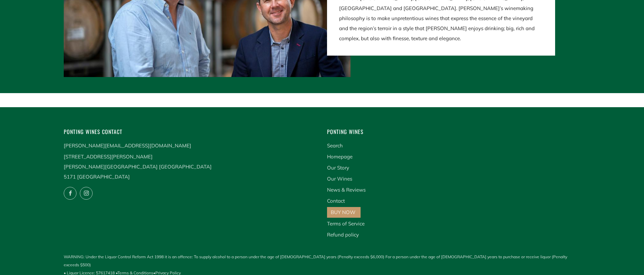 Image resolution: width=644 pixels, height=275 pixels. Describe the element at coordinates (453, 132) in the screenshot. I see `h4: Ponting Wines` at that location.